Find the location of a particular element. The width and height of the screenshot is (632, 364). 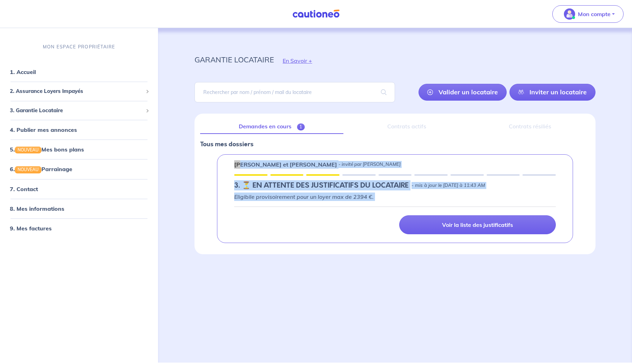

a: Valider un locataire is located at coordinates (462, 92).